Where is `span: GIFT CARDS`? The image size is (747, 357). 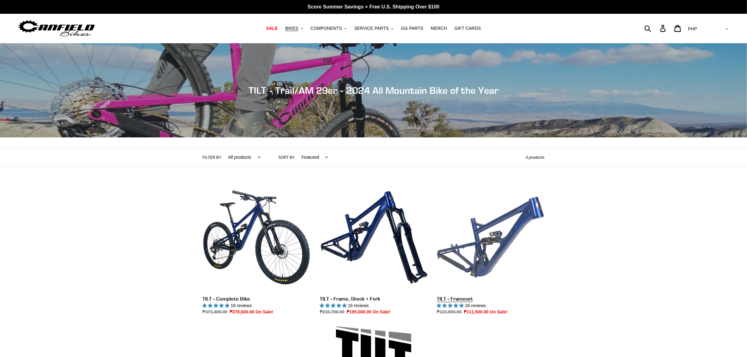 span: GIFT CARDS is located at coordinates (468, 28).